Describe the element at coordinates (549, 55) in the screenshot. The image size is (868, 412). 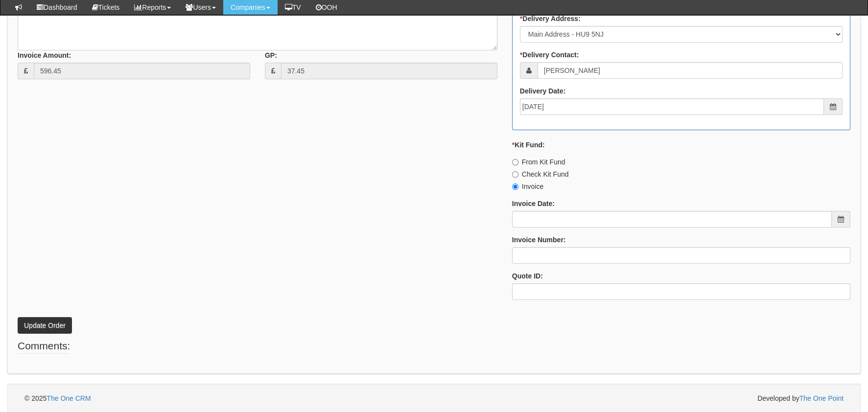
I see `label: Delivery Contact:` at that location.